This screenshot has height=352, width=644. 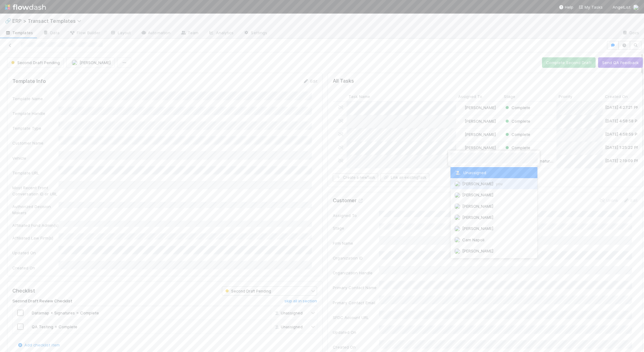 What do you see at coordinates (458, 195) in the screenshot?
I see `img: avatar_df83acd9-d480-4d6e-a150-67f005a3ea0d.png` at bounding box center [458, 195].